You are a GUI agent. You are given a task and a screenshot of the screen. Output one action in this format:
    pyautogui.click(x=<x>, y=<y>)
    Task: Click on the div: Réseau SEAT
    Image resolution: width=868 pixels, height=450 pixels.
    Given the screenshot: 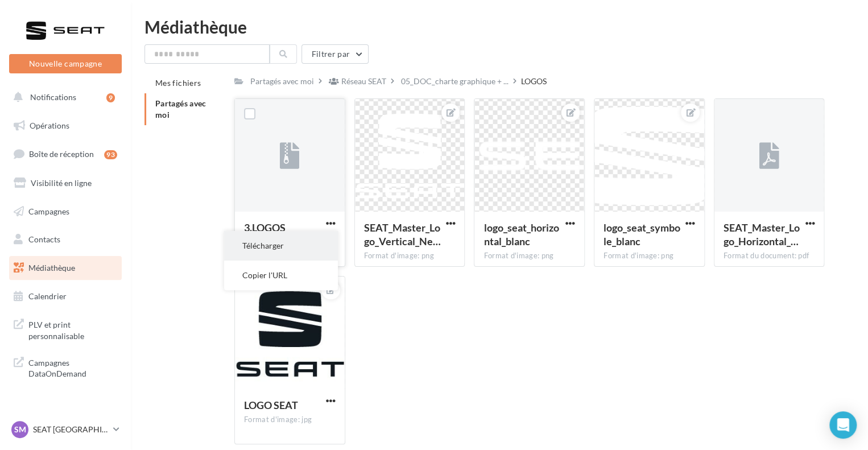 What is the action you would take?
    pyautogui.click(x=364, y=81)
    